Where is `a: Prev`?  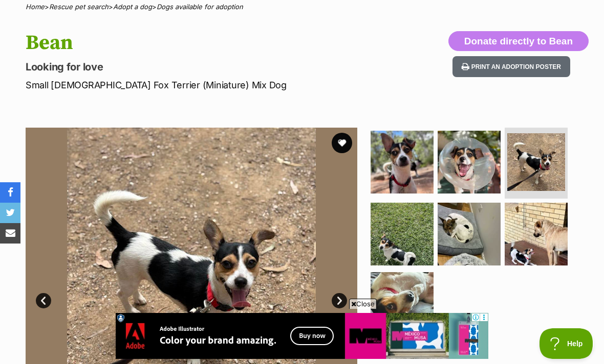 a: Prev is located at coordinates (43, 301).